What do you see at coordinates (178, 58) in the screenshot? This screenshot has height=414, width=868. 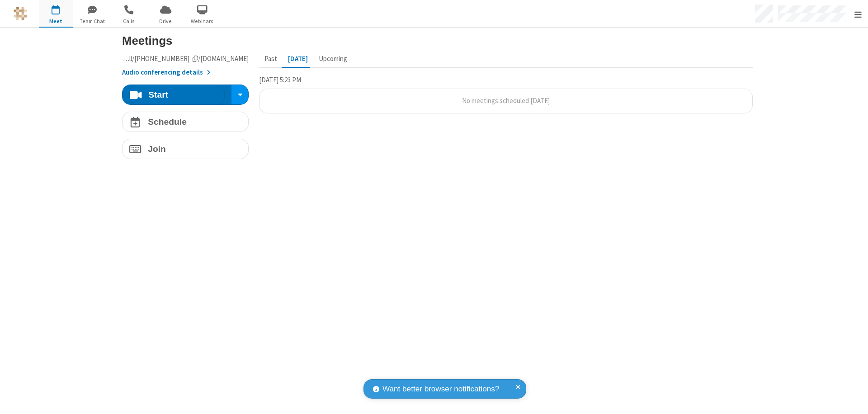 I see `span: Copy my meeting room link` at bounding box center [178, 58].